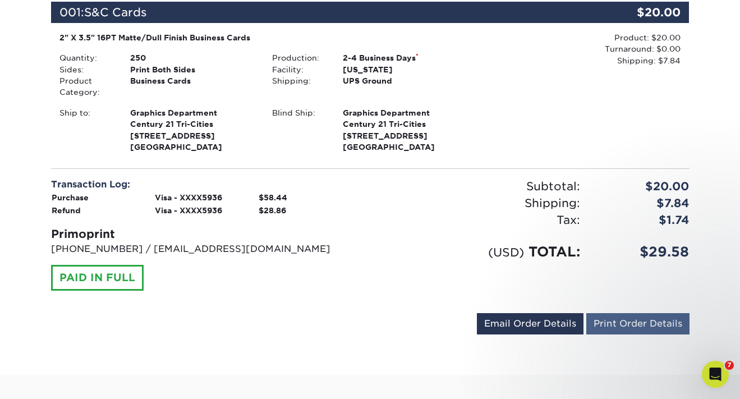 The image size is (740, 399). Describe the element at coordinates (86, 86) in the screenshot. I see `div: Product Category:` at that location.